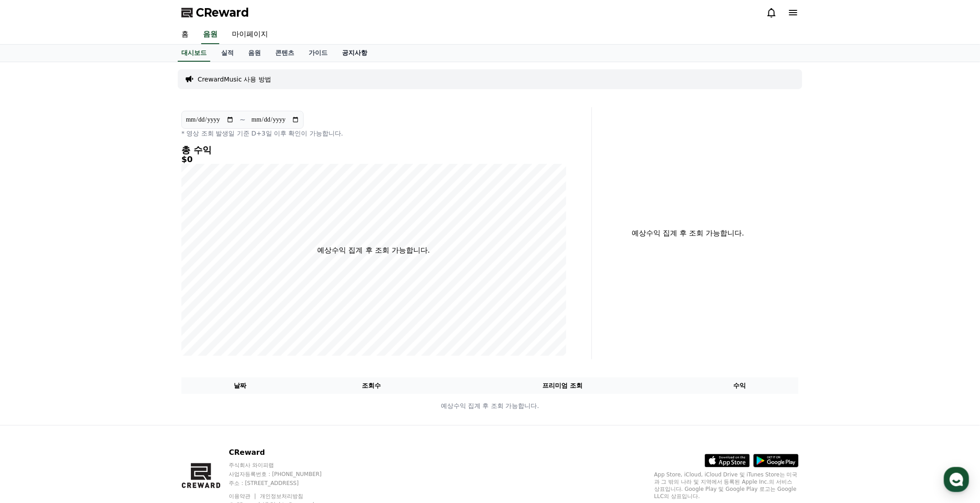 The image size is (980, 503). I want to click on p: 주식회사 와이피랩, so click(284, 465).